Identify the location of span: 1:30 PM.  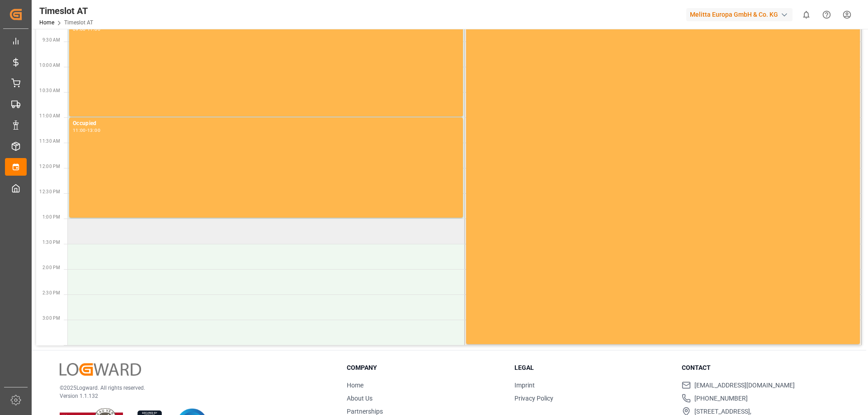
(51, 242).